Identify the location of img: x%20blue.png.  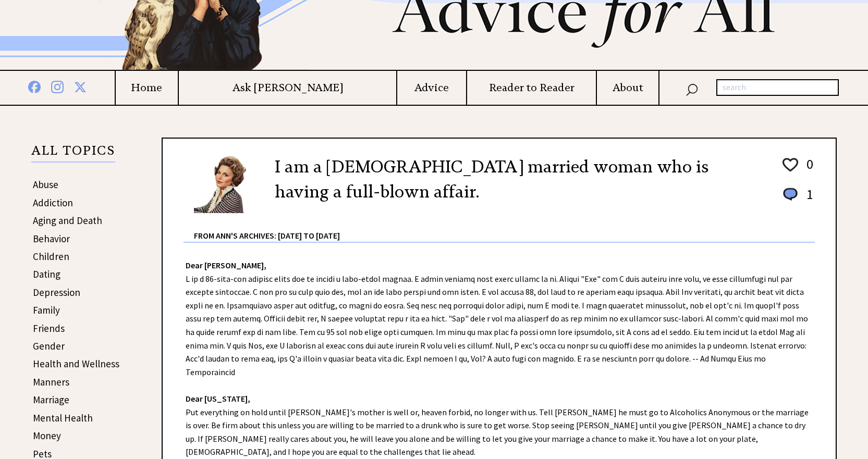
(80, 86).